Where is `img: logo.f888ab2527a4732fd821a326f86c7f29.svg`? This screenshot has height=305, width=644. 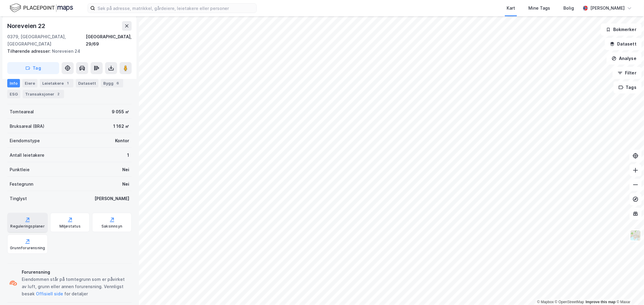 img: logo.f888ab2527a4732fd821a326f86c7f29.svg is located at coordinates (41, 8).